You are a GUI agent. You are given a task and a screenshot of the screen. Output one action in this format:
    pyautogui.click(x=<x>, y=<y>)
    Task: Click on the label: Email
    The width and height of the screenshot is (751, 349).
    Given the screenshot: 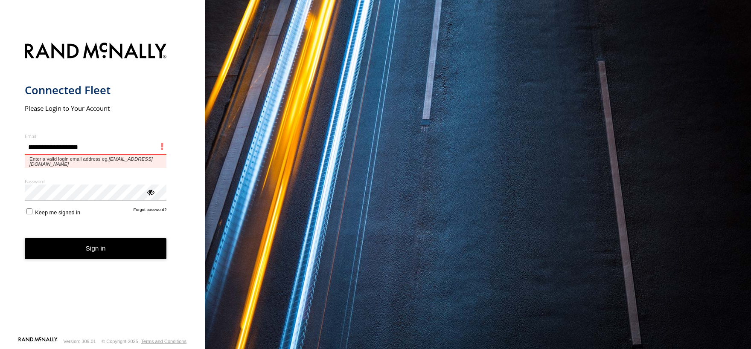 What is the action you would take?
    pyautogui.click(x=96, y=136)
    